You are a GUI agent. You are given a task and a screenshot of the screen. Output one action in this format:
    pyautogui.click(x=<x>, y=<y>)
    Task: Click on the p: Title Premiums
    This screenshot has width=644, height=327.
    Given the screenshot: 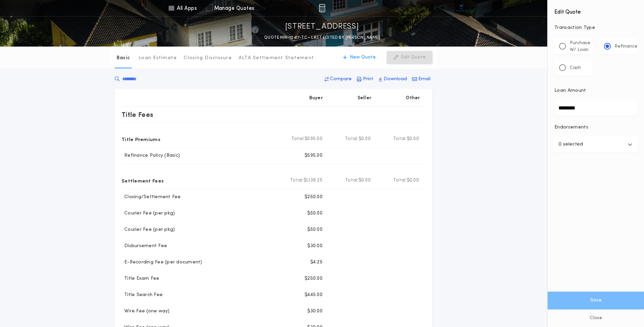 What is the action you would take?
    pyautogui.click(x=141, y=139)
    